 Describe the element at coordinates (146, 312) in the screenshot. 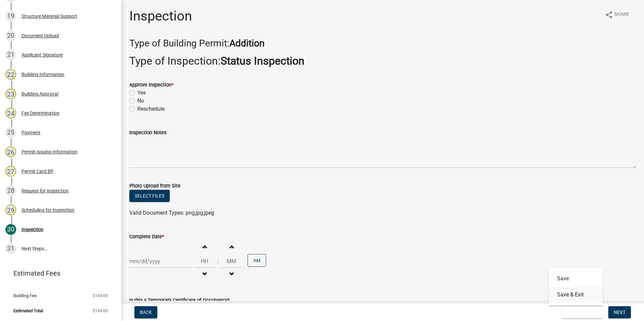

I see `button: Back` at that location.